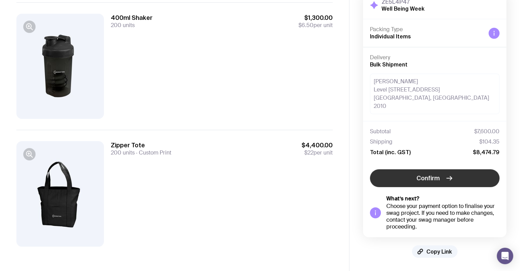 This screenshot has width=520, height=271. I want to click on span: $22, so click(309, 152).